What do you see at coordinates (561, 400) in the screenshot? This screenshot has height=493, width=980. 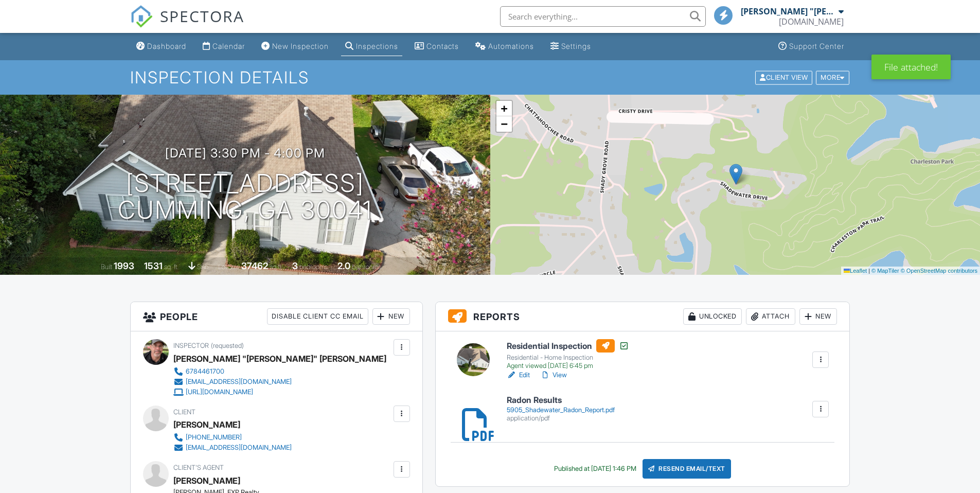 I see `h6: Radon Results` at bounding box center [561, 400].